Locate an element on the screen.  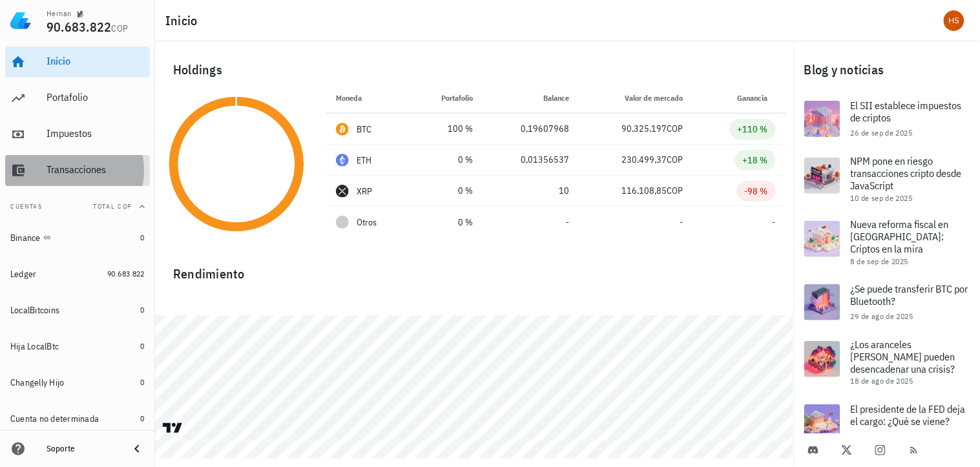
th: Moneda is located at coordinates (368, 98).